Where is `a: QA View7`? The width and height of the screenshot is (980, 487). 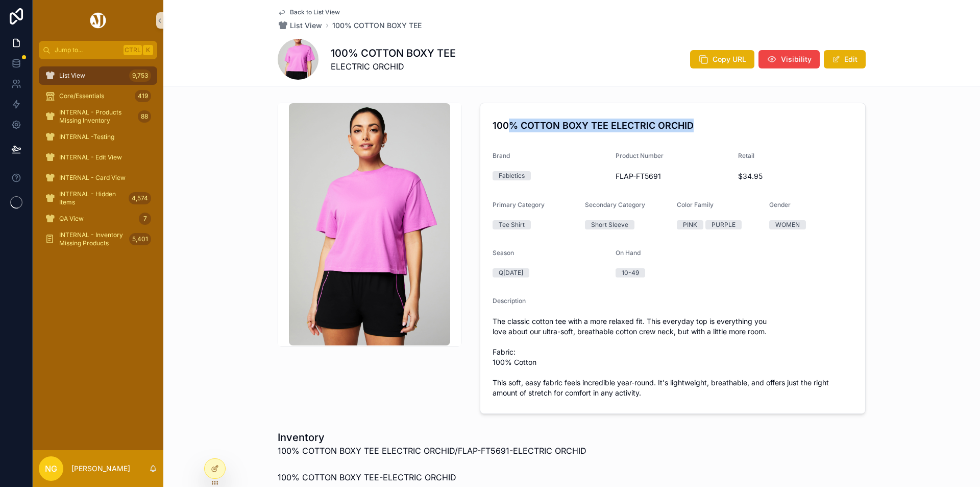 a: QA View7 is located at coordinates (98, 218).